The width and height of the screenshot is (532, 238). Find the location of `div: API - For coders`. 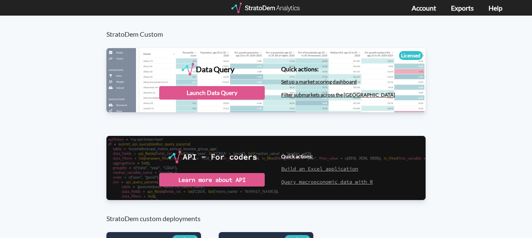

div: API - For coders is located at coordinates (220, 157).